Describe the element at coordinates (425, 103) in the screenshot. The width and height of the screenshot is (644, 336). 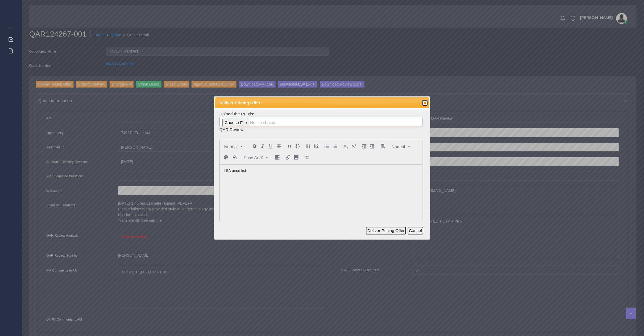
I see `button: Close` at that location.